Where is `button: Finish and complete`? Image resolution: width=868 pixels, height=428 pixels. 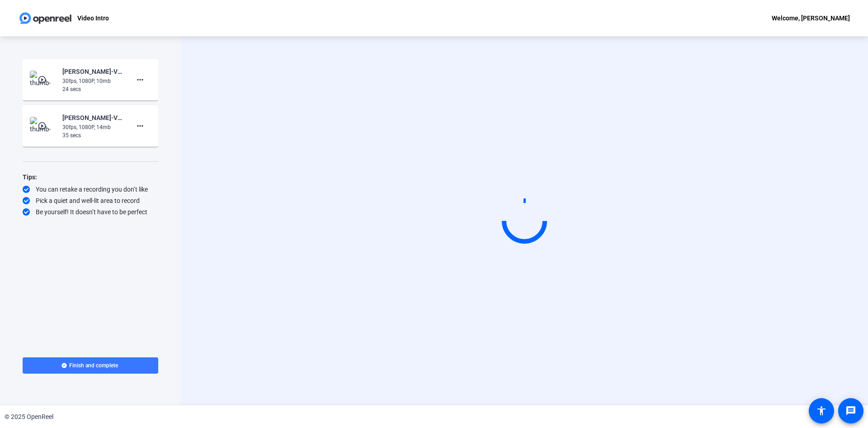 button: Finish and complete is located at coordinates (90, 365).